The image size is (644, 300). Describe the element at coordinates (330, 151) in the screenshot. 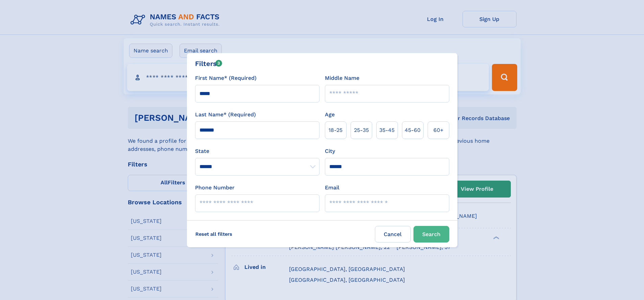

I see `label: City` at that location.